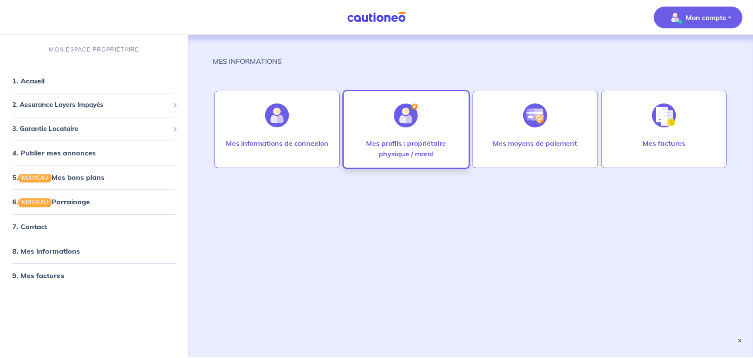  Describe the element at coordinates (94, 49) in the screenshot. I see `p: MON ESPACE PROPRIÉTAIRE` at that location.